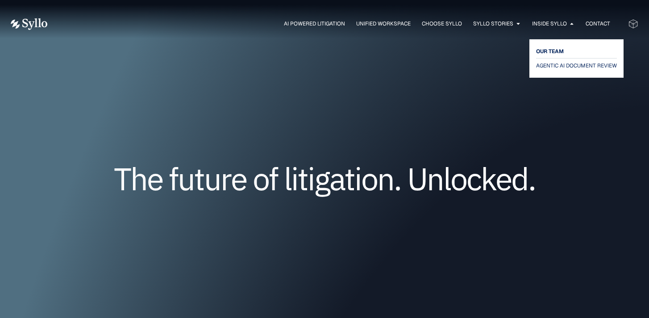  Describe the element at coordinates (383, 24) in the screenshot. I see `span: Unified Workspace` at that location.